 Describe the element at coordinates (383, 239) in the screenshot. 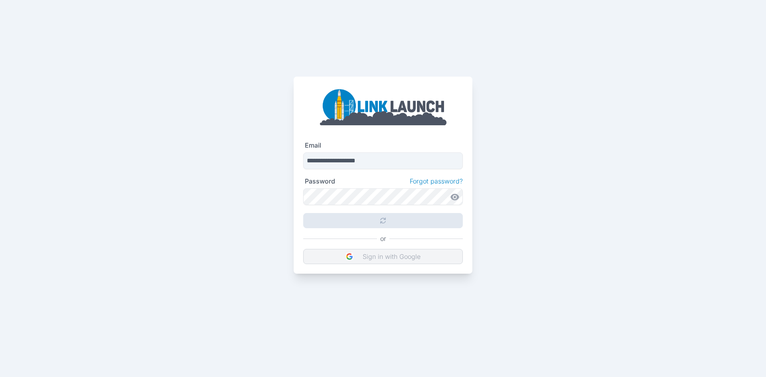

I see `p: or` at that location.